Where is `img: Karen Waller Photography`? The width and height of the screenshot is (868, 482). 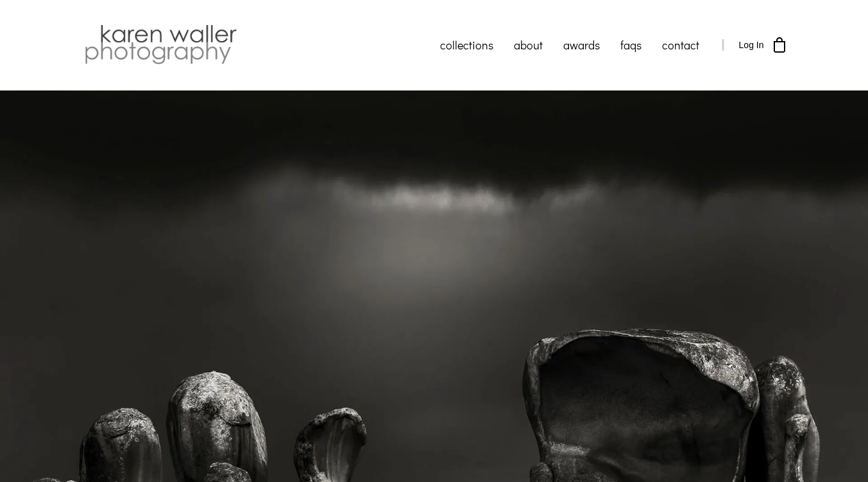 img: Karen Waller Photography is located at coordinates (160, 45).